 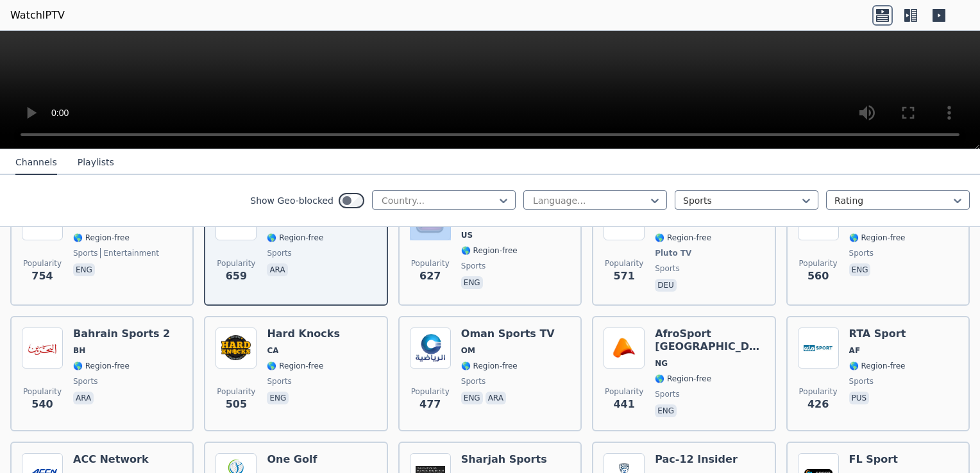 What do you see at coordinates (111, 460) in the screenshot?
I see `h6: ACC Network` at bounding box center [111, 460].